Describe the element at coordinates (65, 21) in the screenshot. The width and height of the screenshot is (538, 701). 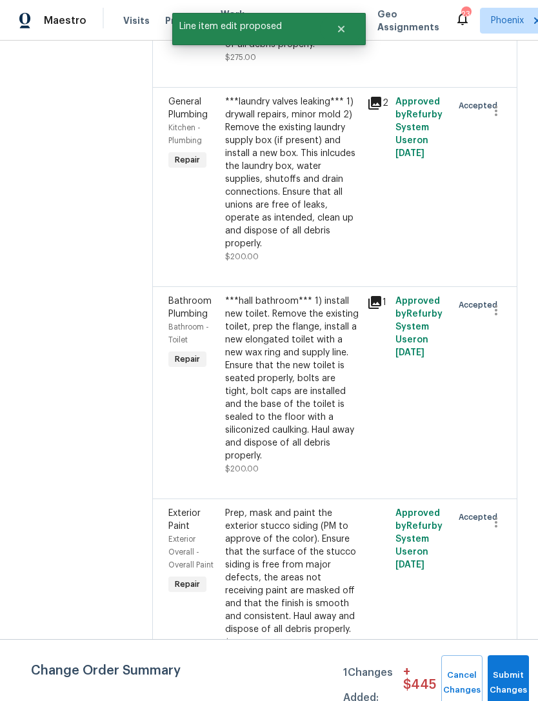
I see `span: Maestro` at that location.